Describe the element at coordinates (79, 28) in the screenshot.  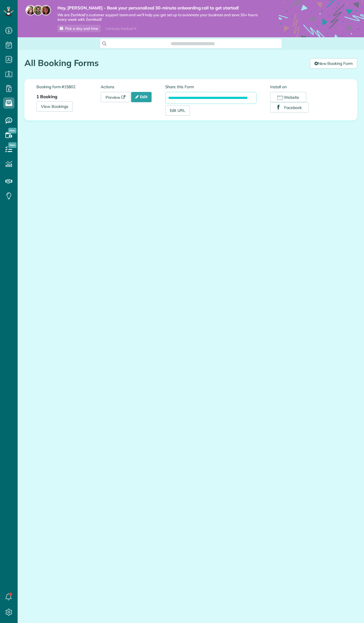
I see `a: Pick a day and time` at that location.